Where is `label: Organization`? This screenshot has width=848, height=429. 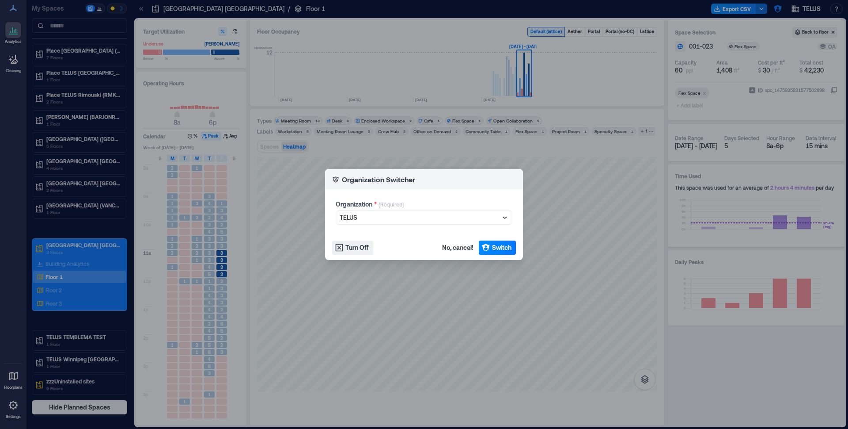 label: Organization is located at coordinates (356, 204).